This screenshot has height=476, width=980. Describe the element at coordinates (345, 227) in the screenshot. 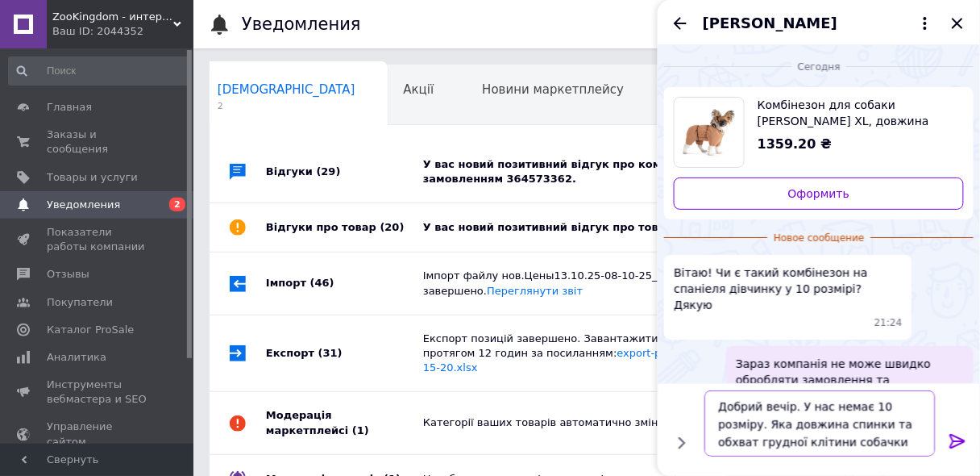

I see `div: Відгуки про товар` at that location.